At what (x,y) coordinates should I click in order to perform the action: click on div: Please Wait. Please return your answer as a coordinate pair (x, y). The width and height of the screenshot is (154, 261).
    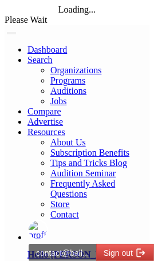
    Looking at the image, I should click on (77, 20).